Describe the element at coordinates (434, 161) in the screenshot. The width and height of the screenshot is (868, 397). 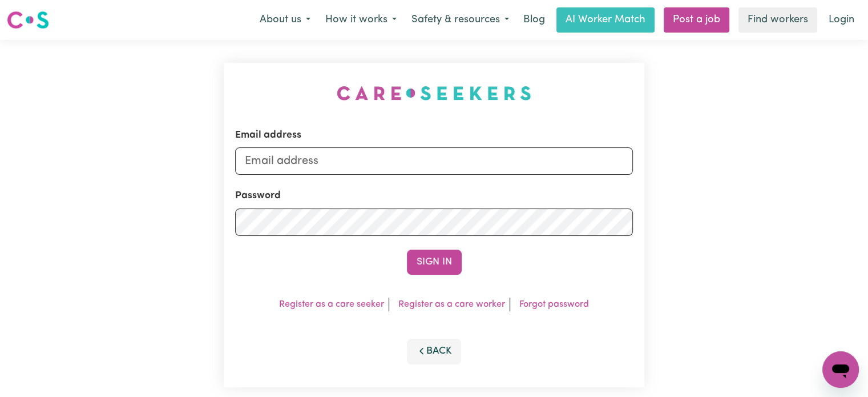
I see `input: Email address` at that location.